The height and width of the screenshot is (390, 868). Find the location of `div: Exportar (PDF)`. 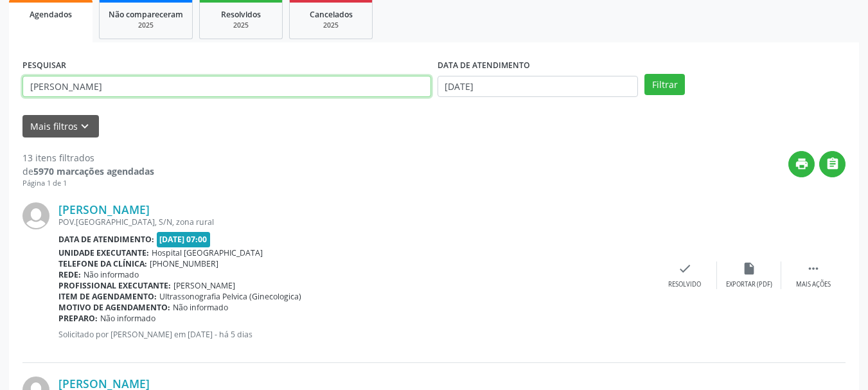

div: Exportar (PDF) is located at coordinates (749, 285).